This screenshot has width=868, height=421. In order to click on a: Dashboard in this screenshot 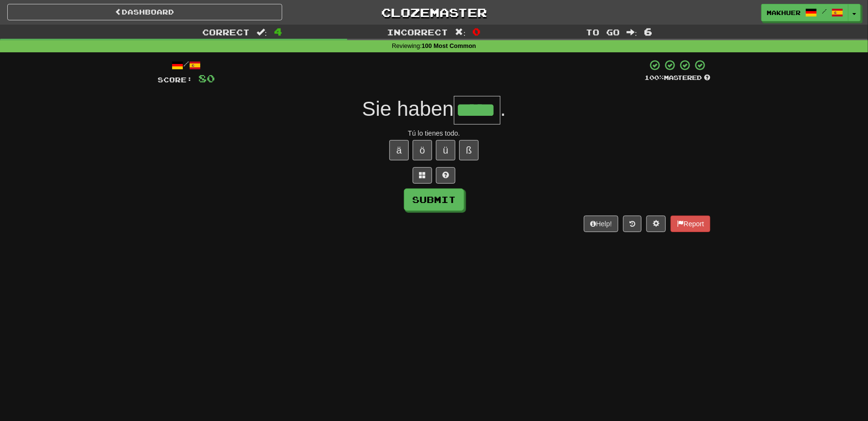, I will do `click(145, 12)`.